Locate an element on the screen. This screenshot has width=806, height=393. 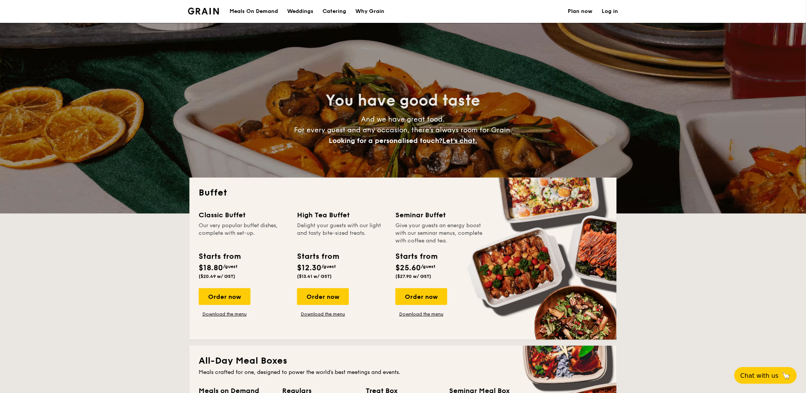
div: Give your guests an energy boost with our seminar menus, complete with coffee and tea. is located at coordinates (440, 233).